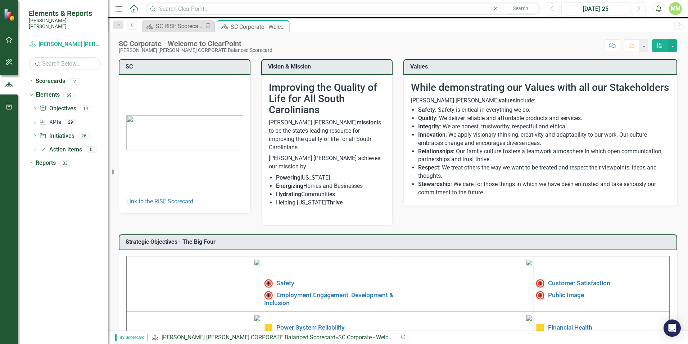 This screenshot has width=688, height=344. Describe the element at coordinates (521, 8) in the screenshot. I see `span: Search` at that location.